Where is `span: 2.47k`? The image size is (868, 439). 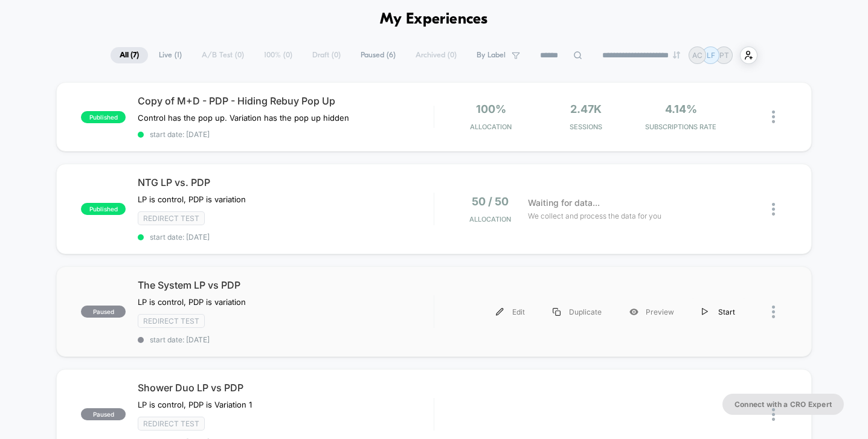
span: 2.47k is located at coordinates (586, 108).